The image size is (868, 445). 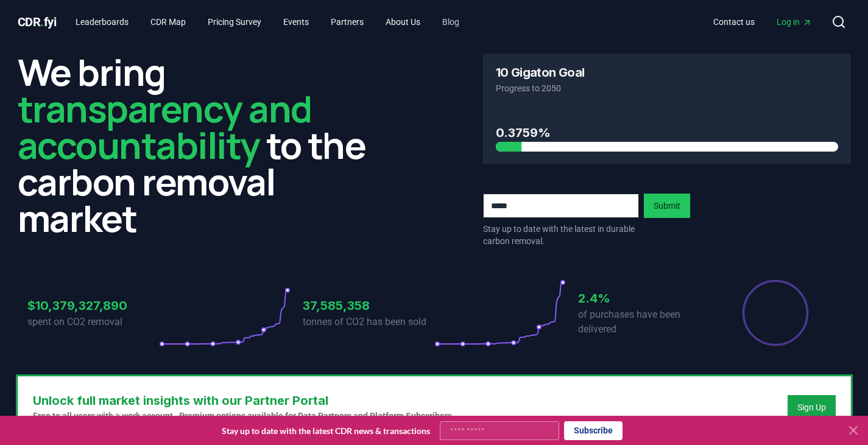 What do you see at coordinates (244, 416) in the screenshot?
I see `p: Free to all users with a work account. Premium options available for Data Partners and Platform S...` at bounding box center [244, 416].